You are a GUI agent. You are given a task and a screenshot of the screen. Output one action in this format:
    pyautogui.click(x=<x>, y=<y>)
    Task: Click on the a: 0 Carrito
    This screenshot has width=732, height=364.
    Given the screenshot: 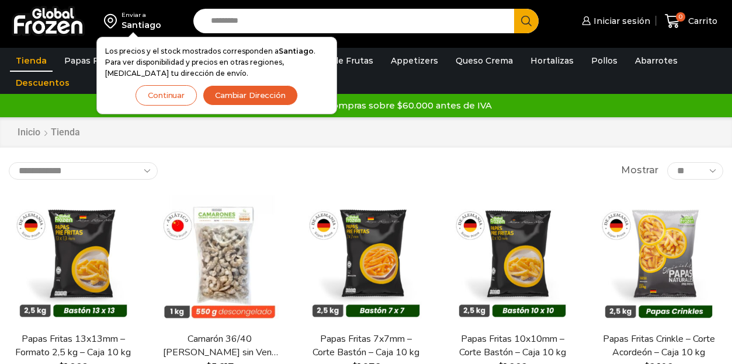 What is the action you would take?
    pyautogui.click(x=691, y=21)
    